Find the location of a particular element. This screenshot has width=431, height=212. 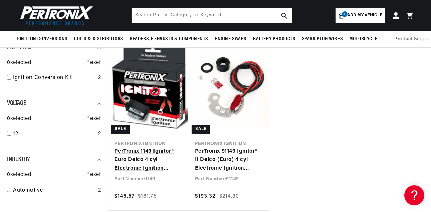

img: Pertronix is located at coordinates (55, 15).